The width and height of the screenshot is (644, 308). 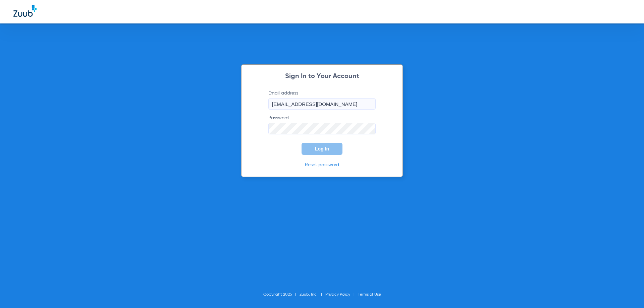 What do you see at coordinates (338, 295) in the screenshot?
I see `a: Privacy Policy` at bounding box center [338, 295].